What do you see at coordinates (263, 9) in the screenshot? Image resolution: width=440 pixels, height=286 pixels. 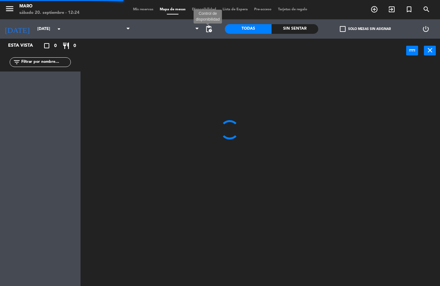 I see `span: Pre-acceso` at bounding box center [263, 9].